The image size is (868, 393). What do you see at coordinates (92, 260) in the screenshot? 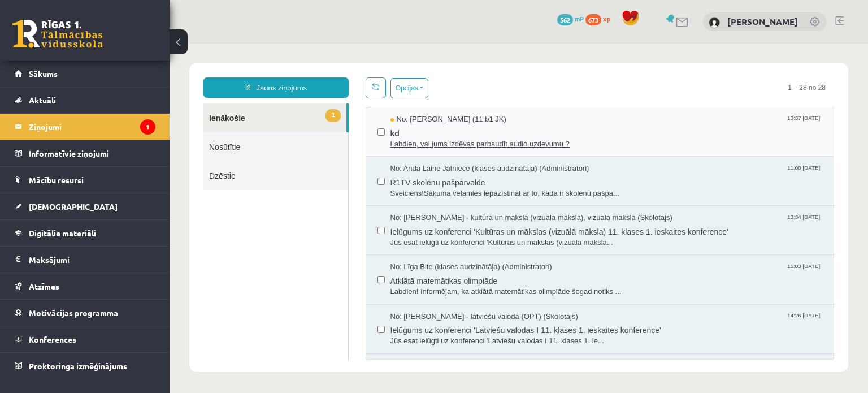
I see `legend: Maksājumi` at bounding box center [92, 260].